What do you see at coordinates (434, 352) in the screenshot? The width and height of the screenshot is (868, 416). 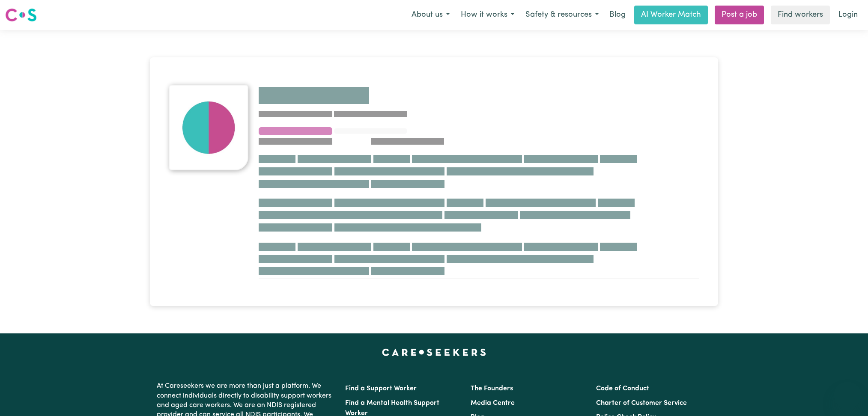 I see `a: Careseekers home page` at bounding box center [434, 352].